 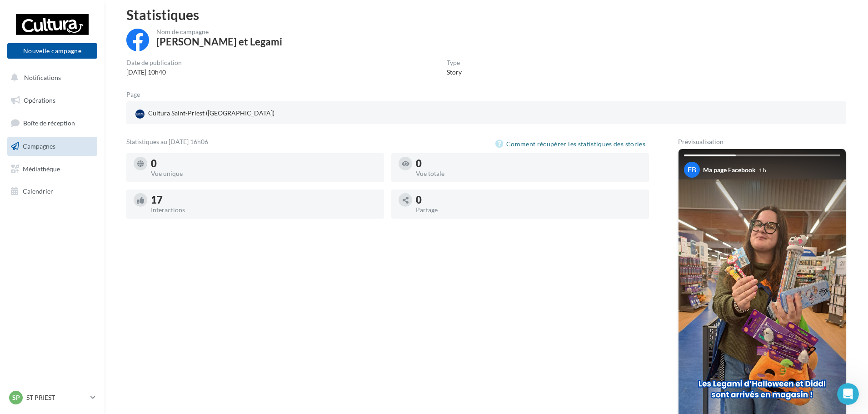 I want to click on div: Vue totale, so click(x=529, y=173).